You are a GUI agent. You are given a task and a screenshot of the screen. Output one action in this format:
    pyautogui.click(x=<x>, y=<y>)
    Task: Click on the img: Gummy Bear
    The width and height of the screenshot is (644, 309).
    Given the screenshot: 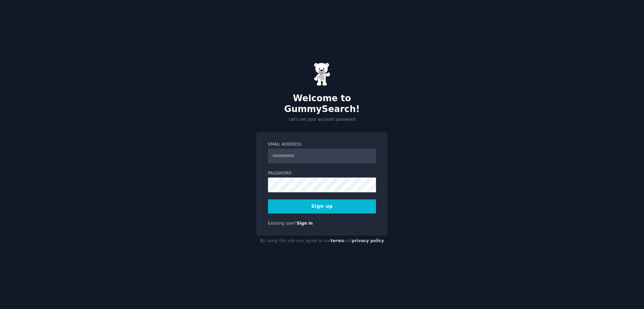 What is the action you would take?
    pyautogui.click(x=322, y=74)
    